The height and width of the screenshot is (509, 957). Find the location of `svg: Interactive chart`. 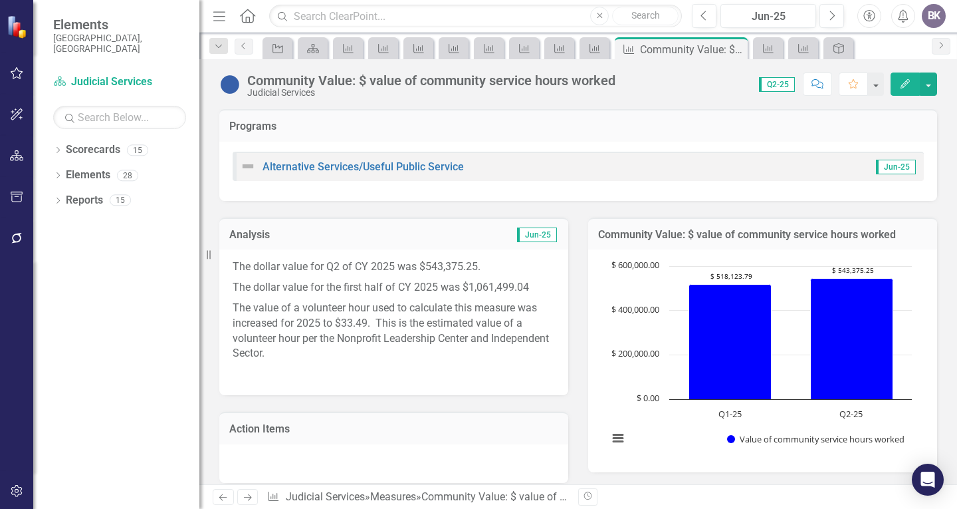

svg: Interactive chart is located at coordinates (760, 359).